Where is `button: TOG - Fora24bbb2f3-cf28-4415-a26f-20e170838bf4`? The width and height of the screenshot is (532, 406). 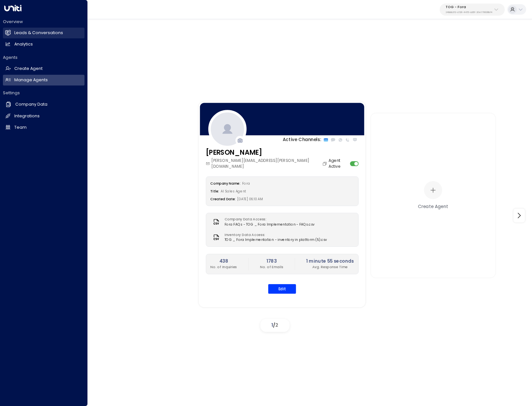 button: TOG - Fora24bbb2f3-cf28-4415-a26f-20e170838bf4 is located at coordinates (472, 9).